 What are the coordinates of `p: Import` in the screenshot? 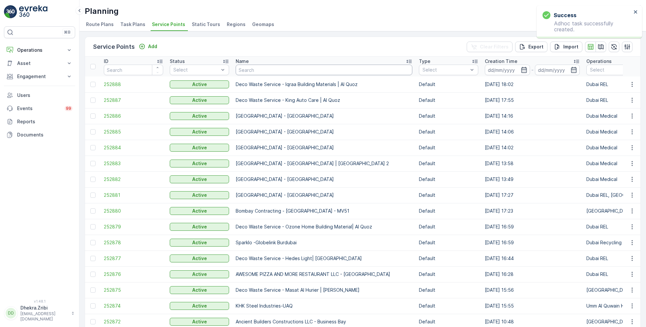 It's located at (571, 47).